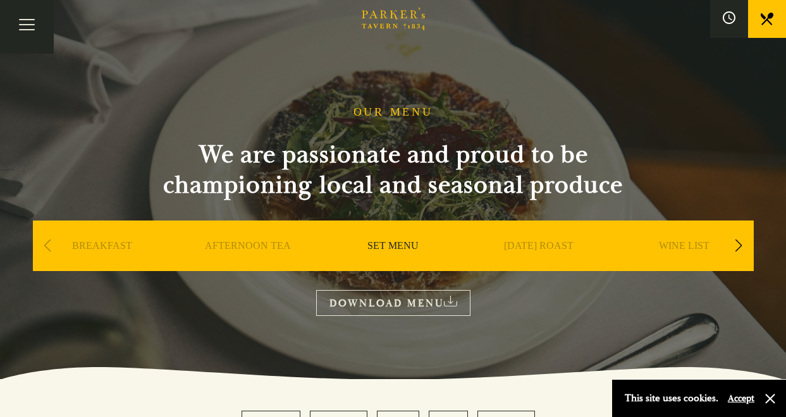 The width and height of the screenshot is (786, 417). I want to click on div: 1 / 9, so click(102, 265).